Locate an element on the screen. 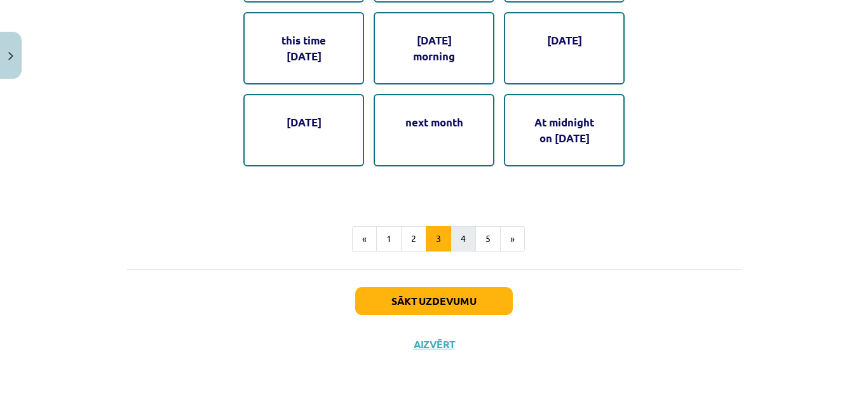 This screenshot has width=868, height=397. button: 1 is located at coordinates (389, 239).